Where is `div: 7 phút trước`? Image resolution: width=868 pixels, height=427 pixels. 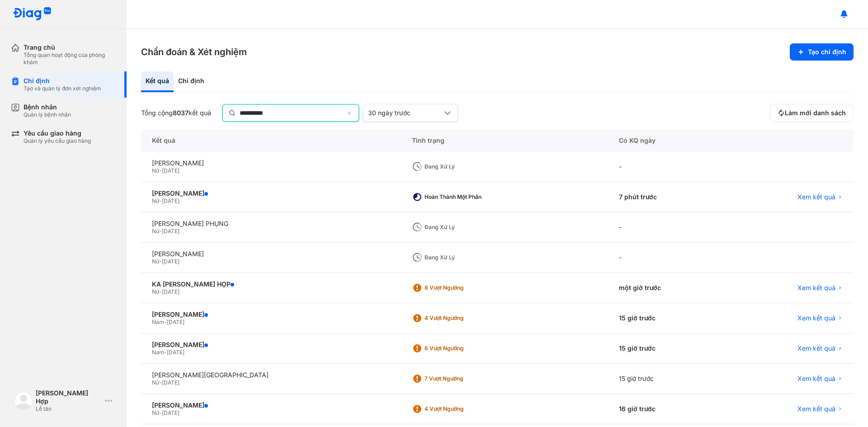 div: 7 phút trước is located at coordinates (668, 197).